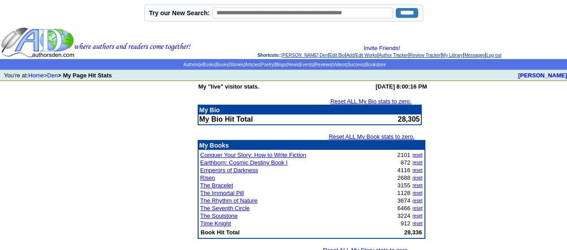 The image size is (567, 250). Describe the element at coordinates (371, 137) in the screenshot. I see `a: Reset ALL My Book stats to zero.` at that location.